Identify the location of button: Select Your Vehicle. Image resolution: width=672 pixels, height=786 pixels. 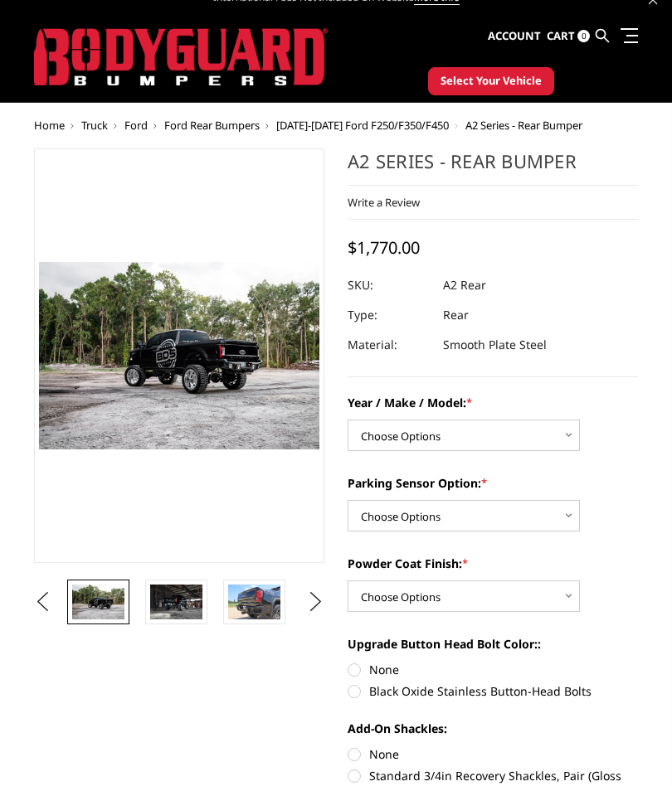
(491, 81).